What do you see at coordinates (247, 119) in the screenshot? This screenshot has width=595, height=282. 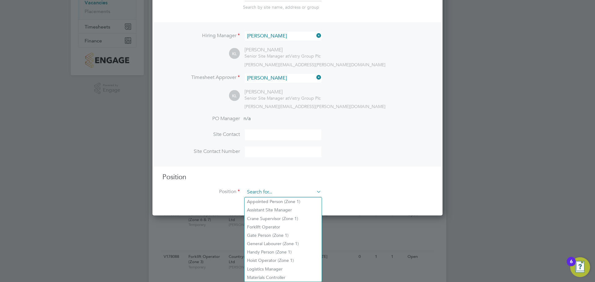 I see `span: n/a` at bounding box center [247, 119].